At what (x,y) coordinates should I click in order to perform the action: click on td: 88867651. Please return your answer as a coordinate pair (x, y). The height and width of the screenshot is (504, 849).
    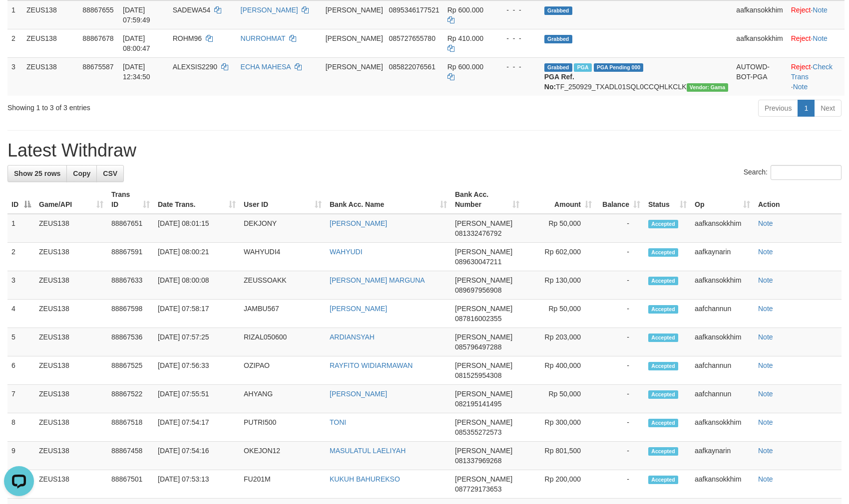
    Looking at the image, I should click on (131, 229).